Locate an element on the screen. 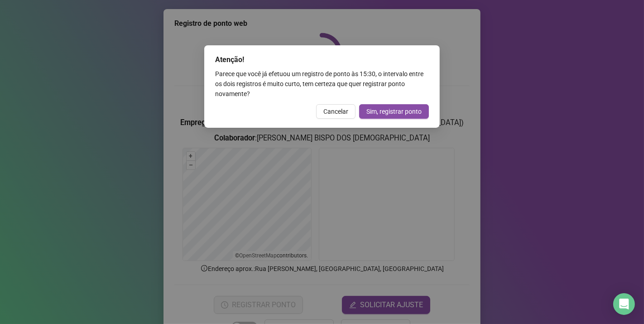 The image size is (644, 324). div: Open Intercom Messenger is located at coordinates (624, 304).